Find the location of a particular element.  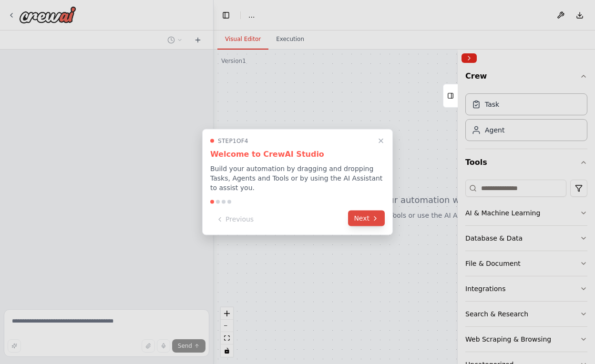

p: Build your automation by dragging and dropping Tasks, Agents and Tools or by using the AI Assista... is located at coordinates (298, 178).